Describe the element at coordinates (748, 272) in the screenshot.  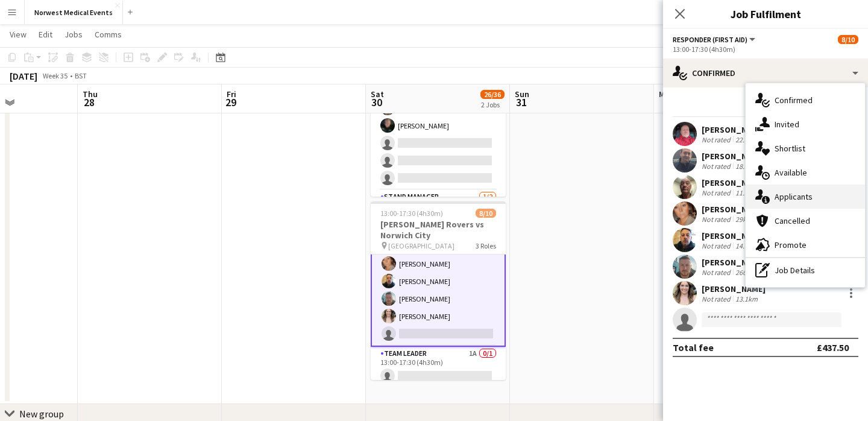
I see `div: 266.7km` at that location.